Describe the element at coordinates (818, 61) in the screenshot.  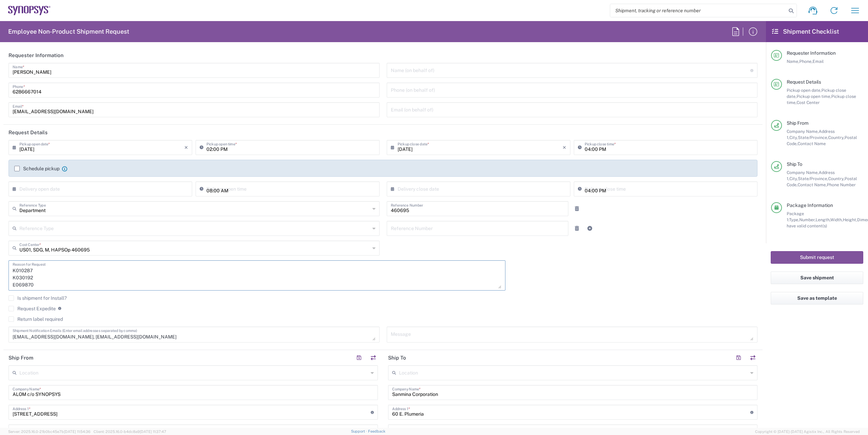
I see `span: Email` at that location.